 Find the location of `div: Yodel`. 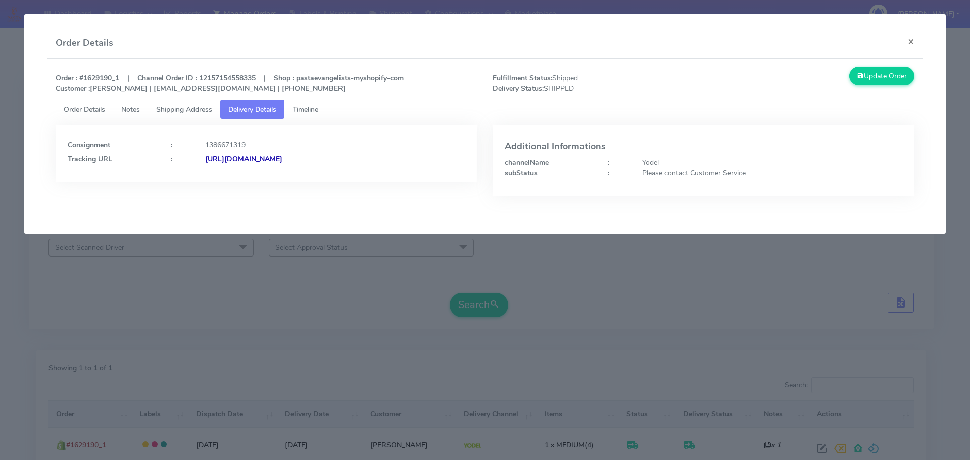

div: Yodel is located at coordinates (772, 162).